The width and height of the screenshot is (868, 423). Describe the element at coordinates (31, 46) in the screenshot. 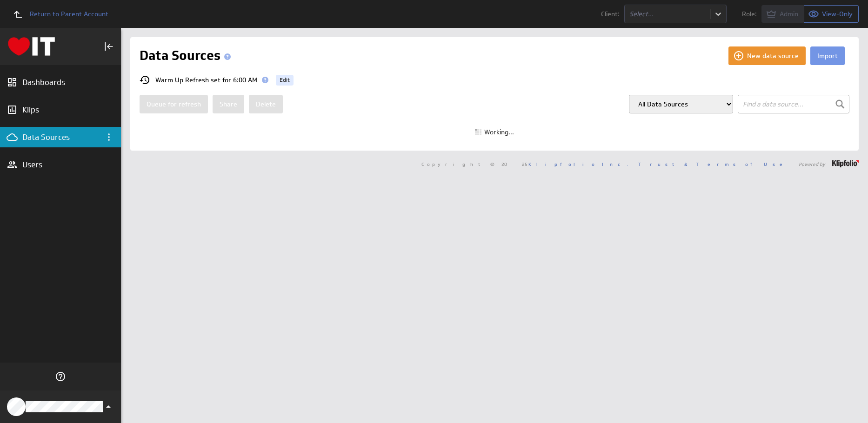

I see `div: Go to Dashboards` at that location.